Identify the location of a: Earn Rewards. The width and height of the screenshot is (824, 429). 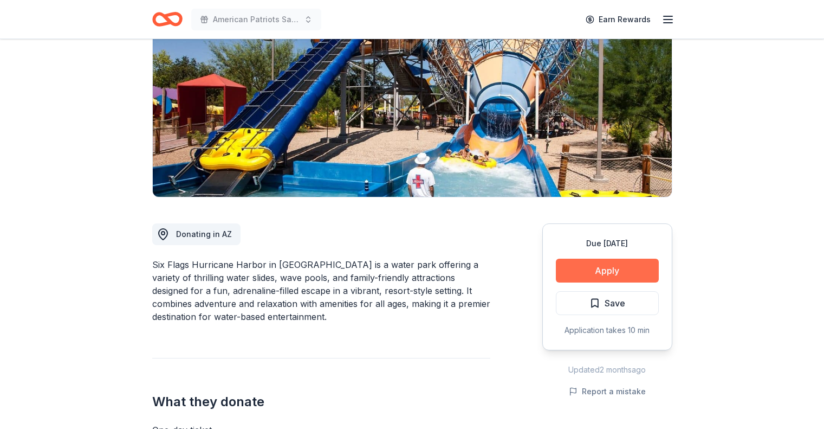
(618, 20).